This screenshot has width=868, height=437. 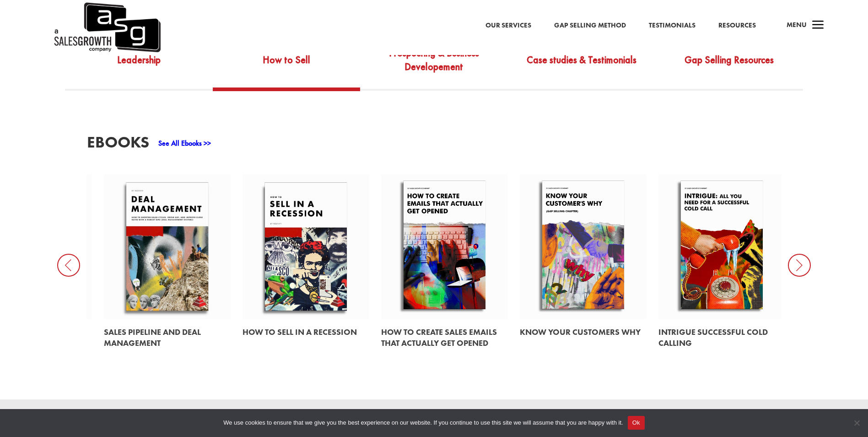 What do you see at coordinates (590, 26) in the screenshot?
I see `a: Gap Selling Method` at bounding box center [590, 26].